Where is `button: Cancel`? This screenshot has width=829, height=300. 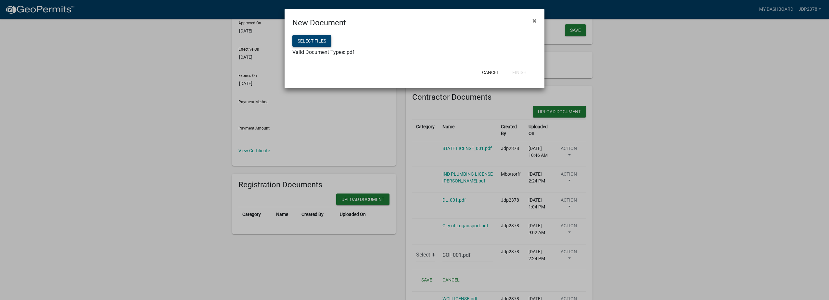 button: Cancel is located at coordinates (491, 72).